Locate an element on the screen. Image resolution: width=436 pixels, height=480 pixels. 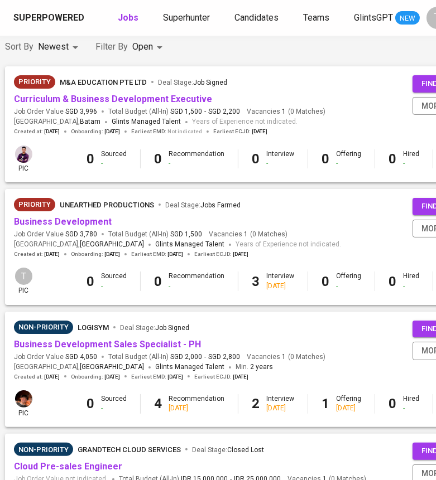
div: Open is located at coordinates (149, 47).